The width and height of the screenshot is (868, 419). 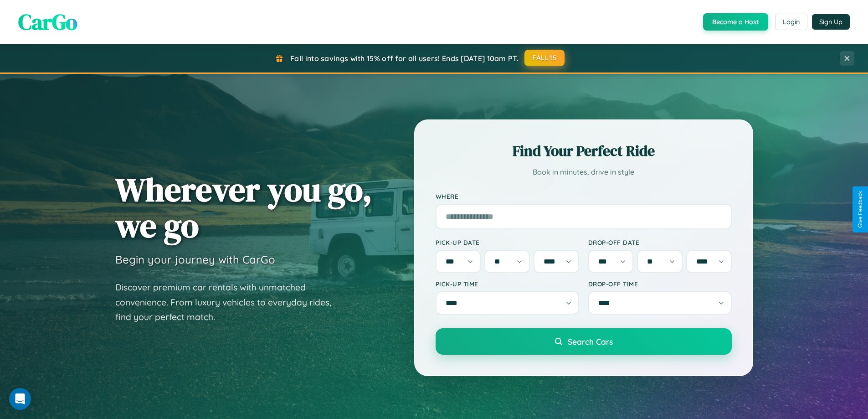 What do you see at coordinates (20, 398) in the screenshot?
I see `div: Open Intercom Messenger` at bounding box center [20, 398].